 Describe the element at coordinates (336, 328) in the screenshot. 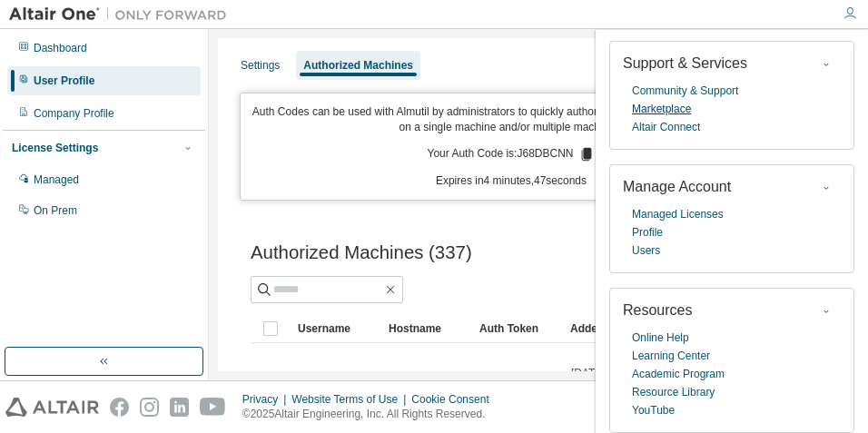

I see `div: Username` at that location.